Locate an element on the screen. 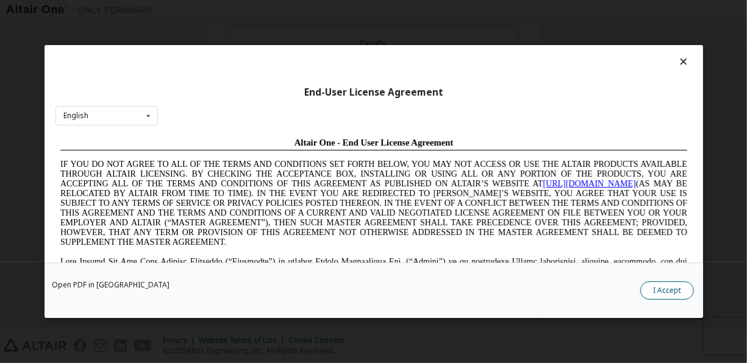 The width and height of the screenshot is (747, 363). span: Lore Ipsumd Sit Ame Cons Adipisc Elitseddo (“Eiusmodte”) in utlabor Etdolo Magnaaliqua Eni. (“Adm... is located at coordinates (318, 168).